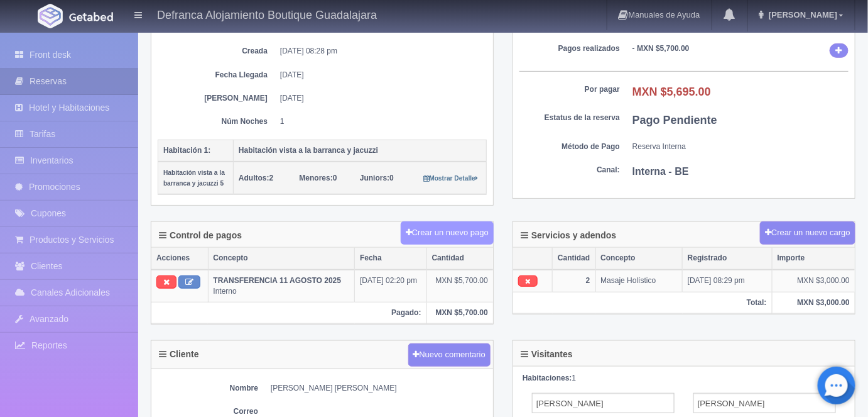  Describe the element at coordinates (255, 178) in the screenshot. I see `span: 2` at that location.